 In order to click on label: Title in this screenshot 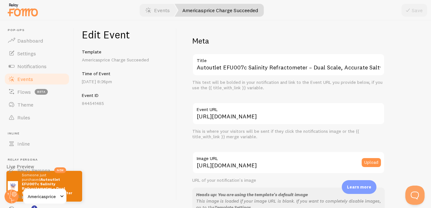, I will do `click(288, 59)`.